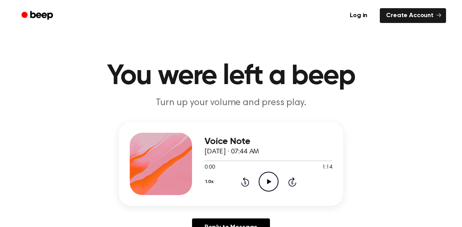 This screenshot has height=227, width=462. What do you see at coordinates (38, 16) in the screenshot?
I see `a: Beep` at bounding box center [38, 16].